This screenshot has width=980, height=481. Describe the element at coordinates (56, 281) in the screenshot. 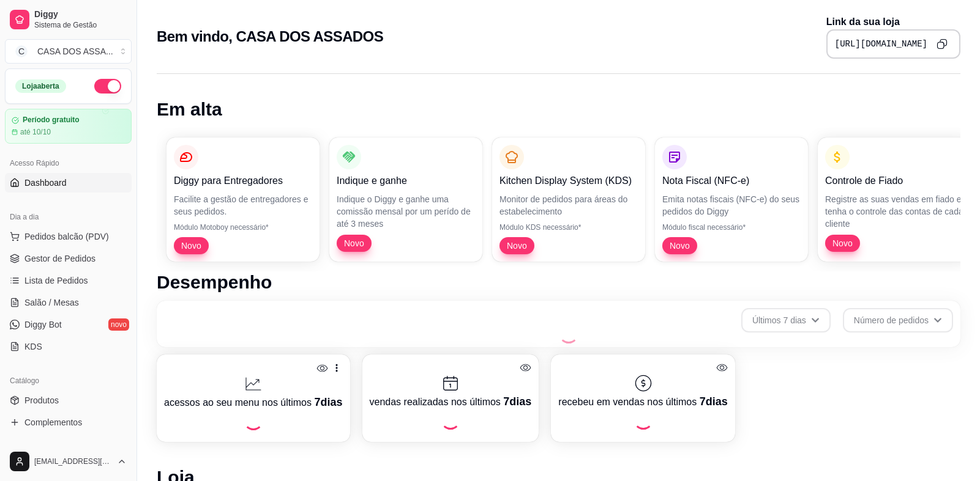

I see `span: Lista de Pedidos` at that location.